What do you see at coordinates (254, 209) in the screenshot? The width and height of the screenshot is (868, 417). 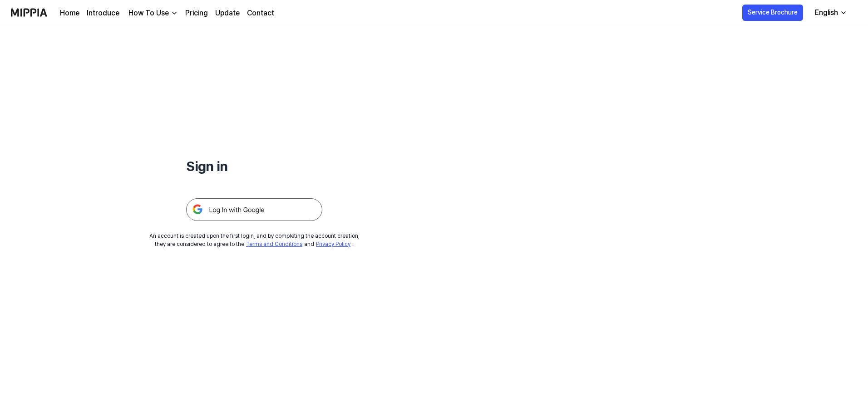 I see `img: 구글 로그인 버튼` at bounding box center [254, 209].